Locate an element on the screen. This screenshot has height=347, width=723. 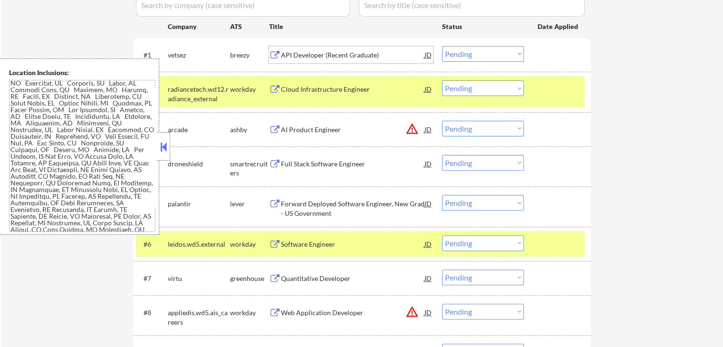
div: ashby is located at coordinates (250, 130).